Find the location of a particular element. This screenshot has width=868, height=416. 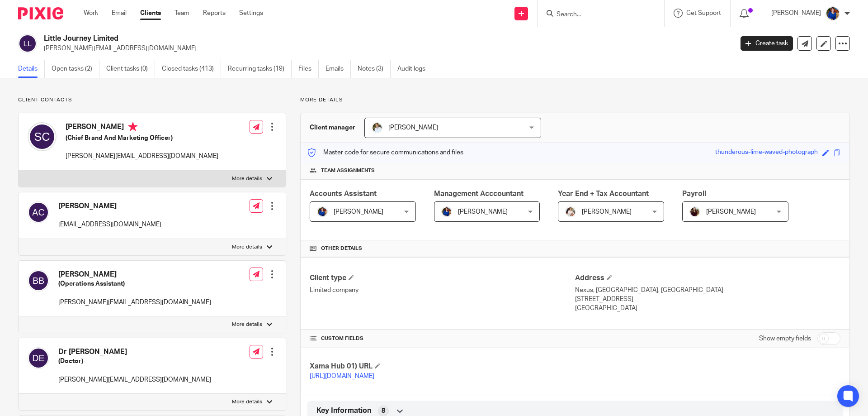

span: Team assignments is located at coordinates (348, 171).